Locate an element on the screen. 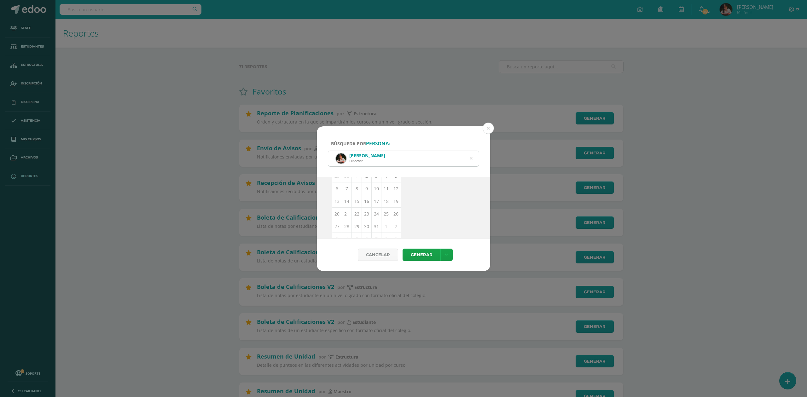  td: 28 is located at coordinates (347, 226).